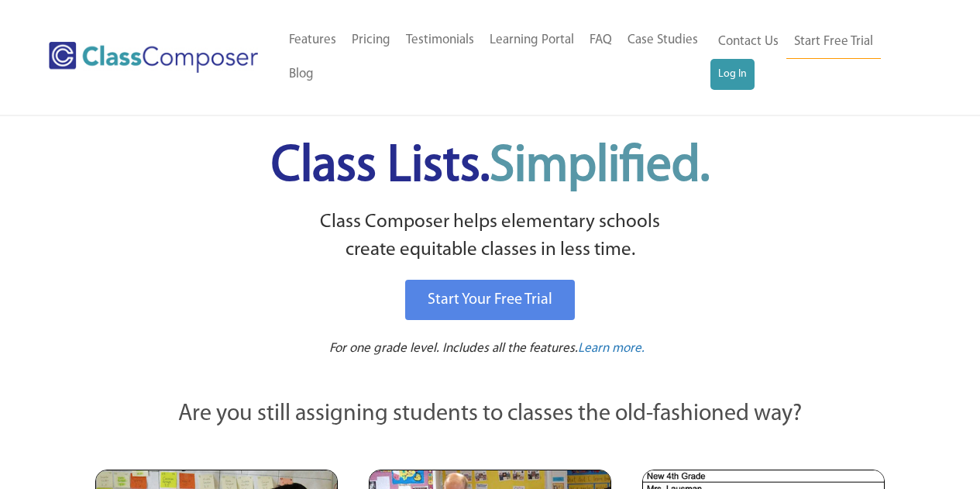 Image resolution: width=980 pixels, height=489 pixels. I want to click on p: Class Composer helps elementary schools create equitable classes in less time., so click(490, 236).